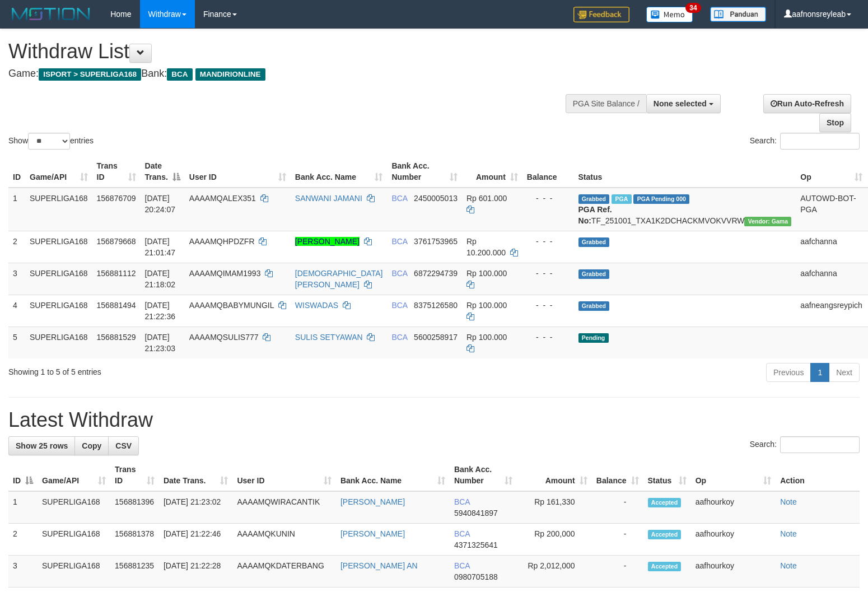 This screenshot has width=868, height=592. Describe the element at coordinates (436, 273) in the screenshot. I see `span: Copy 6872294739 to clipboard` at that location.